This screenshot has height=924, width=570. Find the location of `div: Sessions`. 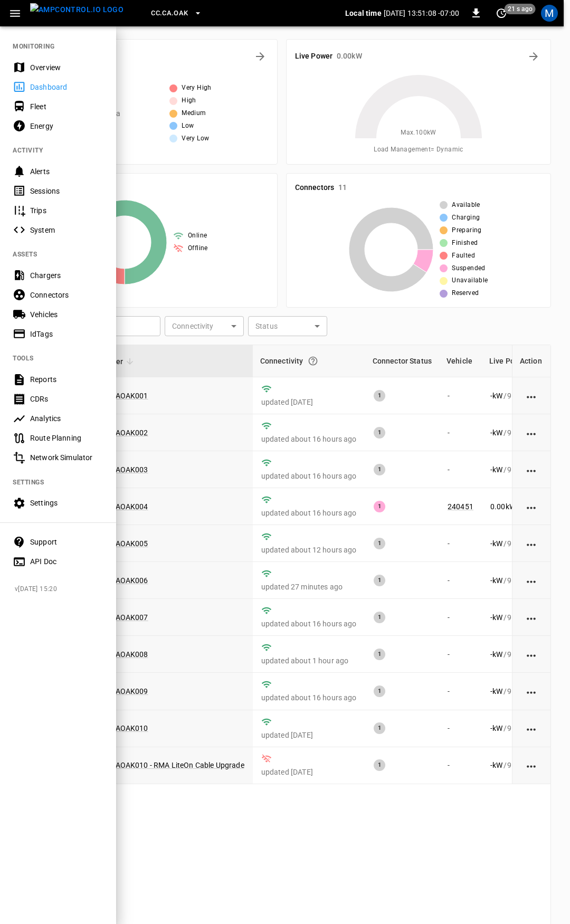

div: Sessions is located at coordinates (67, 191).